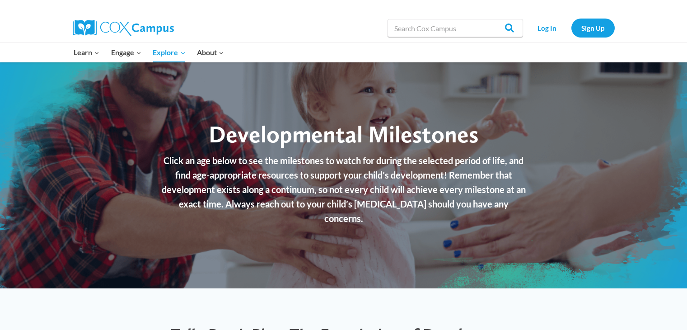 This screenshot has width=687, height=330. Describe the element at coordinates (455, 28) in the screenshot. I see `input: Search Cox Campus` at that location.